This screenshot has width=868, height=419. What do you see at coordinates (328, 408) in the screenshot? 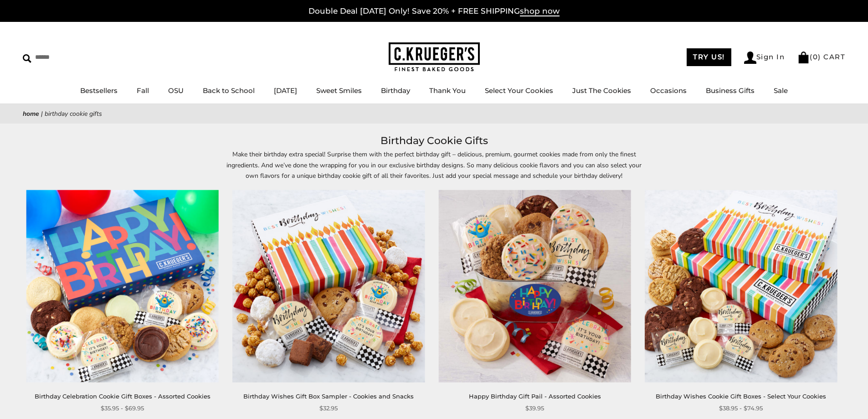
I see `span: $32.95` at bounding box center [328, 408].